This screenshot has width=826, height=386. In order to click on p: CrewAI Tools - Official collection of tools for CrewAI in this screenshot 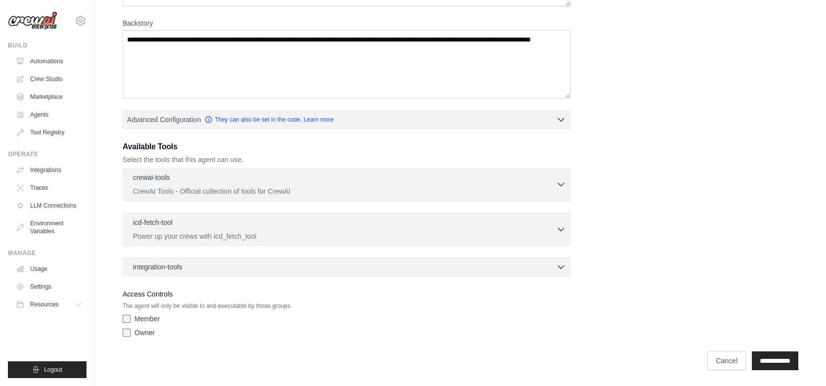, I will do `click(344, 191)`.